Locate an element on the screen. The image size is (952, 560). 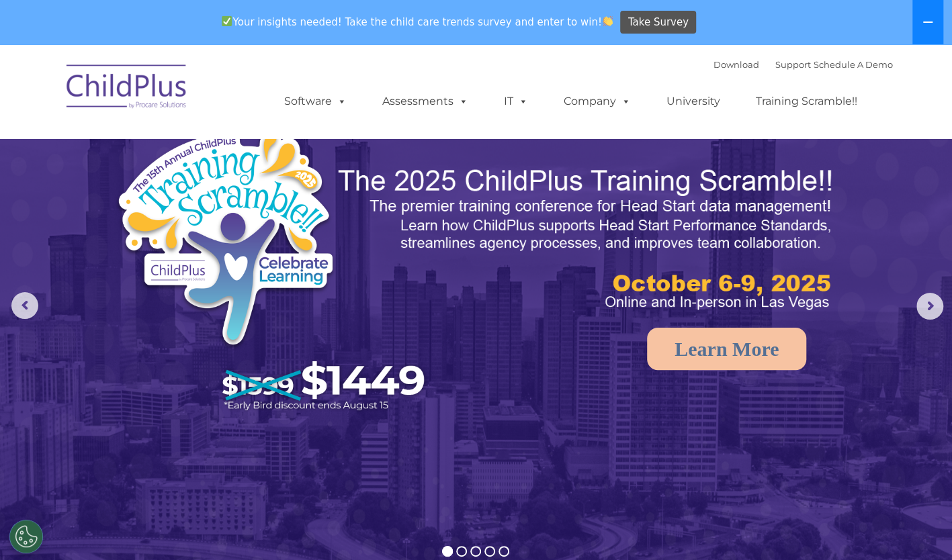
a: Download is located at coordinates (736, 65).